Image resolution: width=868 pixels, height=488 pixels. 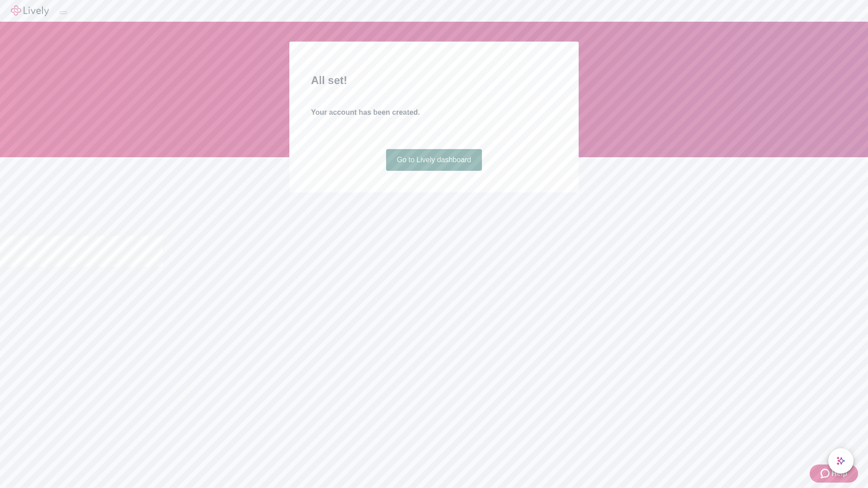 I want to click on img: Lively, so click(x=30, y=11).